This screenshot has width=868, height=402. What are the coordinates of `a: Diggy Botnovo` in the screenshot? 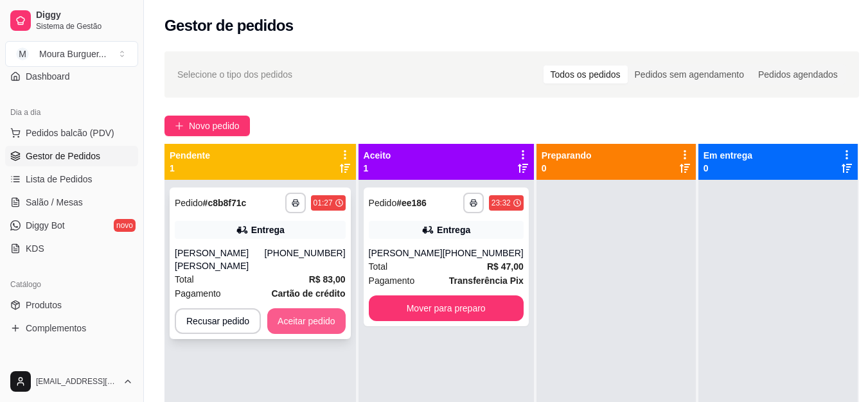 It's located at (71, 226).